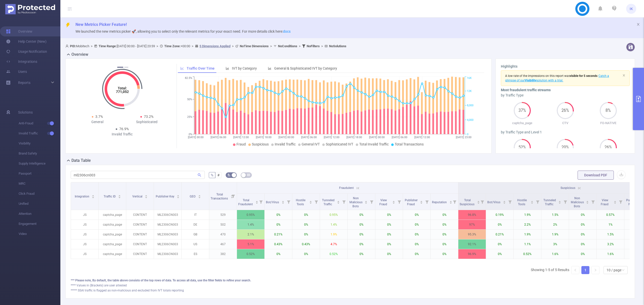  Describe the element at coordinates (190, 117) in the screenshot. I see `tspan: 25%` at that location.